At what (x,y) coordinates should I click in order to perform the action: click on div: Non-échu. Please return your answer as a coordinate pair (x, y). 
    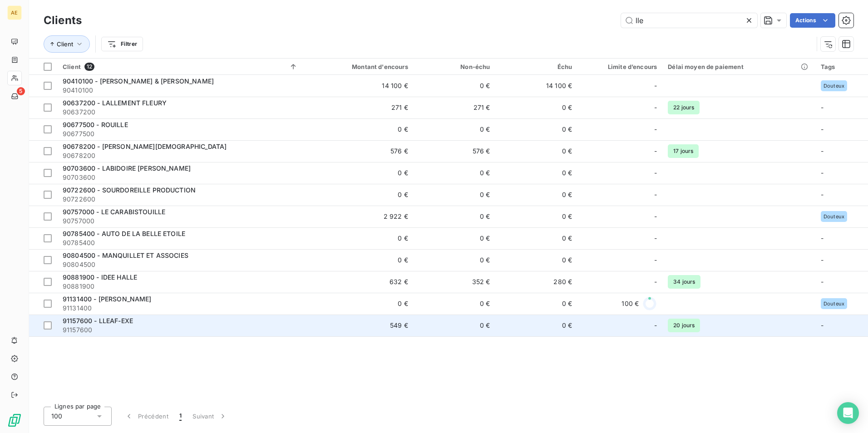
    Looking at the image, I should click on (454, 67).